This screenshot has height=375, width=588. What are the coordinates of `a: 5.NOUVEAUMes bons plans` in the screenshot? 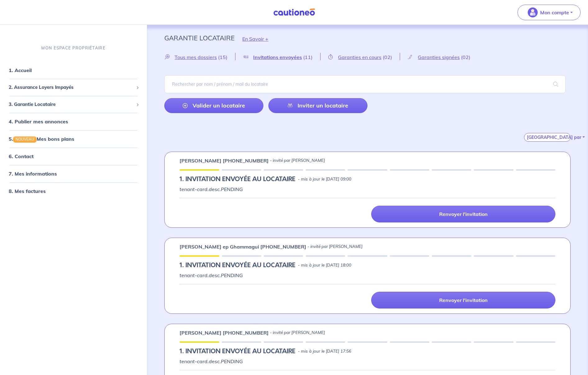 It's located at (41, 139).